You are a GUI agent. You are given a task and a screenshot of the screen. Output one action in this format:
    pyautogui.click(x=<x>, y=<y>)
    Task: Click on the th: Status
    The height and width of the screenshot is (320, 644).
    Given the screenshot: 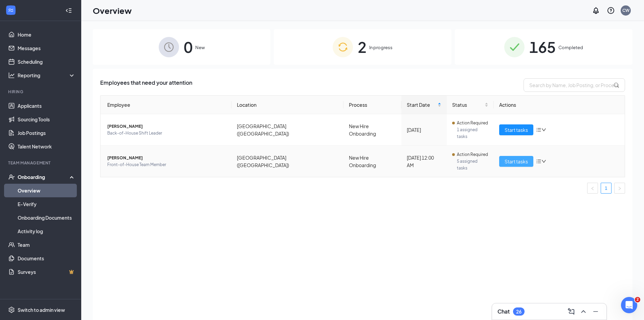 What is the action you would take?
    pyautogui.click(x=470, y=104)
    